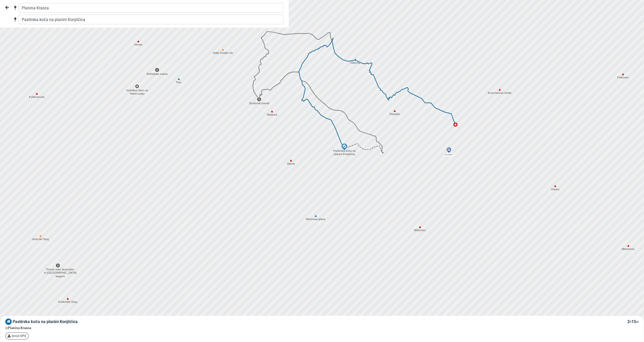 This screenshot has height=342, width=644. I want to click on button: Nazaj, so click(7, 8).